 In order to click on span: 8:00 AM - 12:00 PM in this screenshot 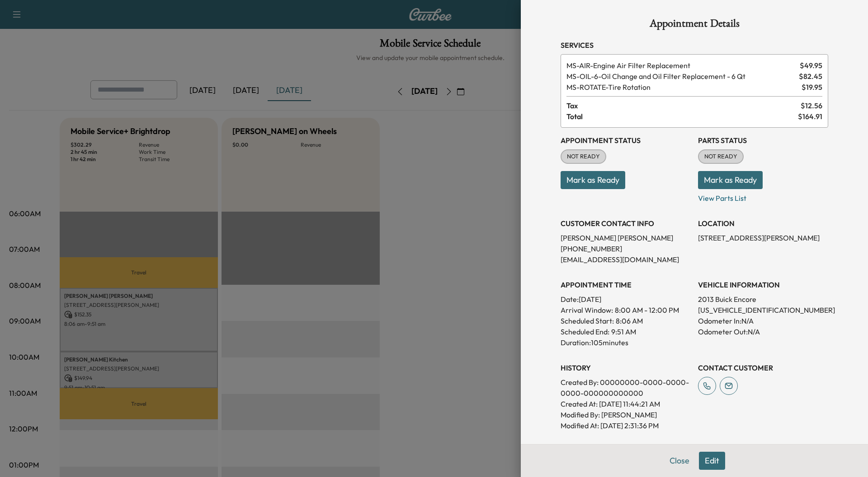, I will do `click(647, 310)`.